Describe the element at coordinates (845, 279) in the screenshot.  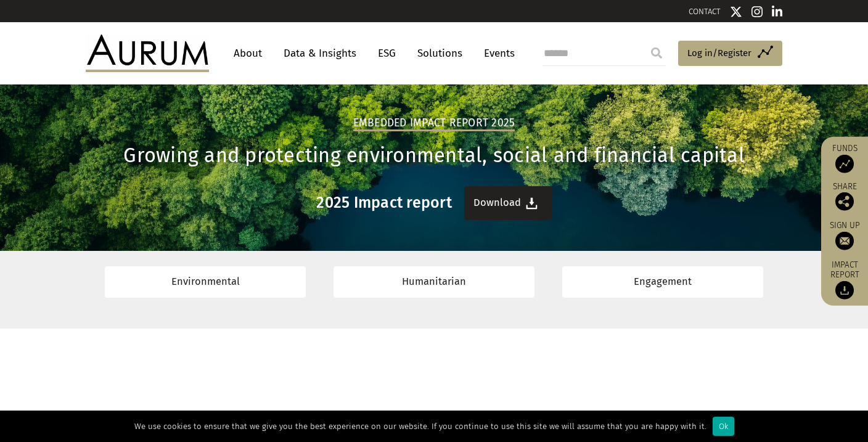
I see `a: Impact report` at that location.